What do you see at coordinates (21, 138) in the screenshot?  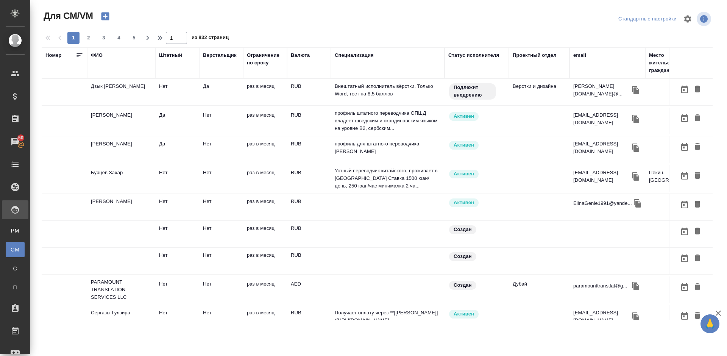 I see `span: 50` at bounding box center [21, 138].